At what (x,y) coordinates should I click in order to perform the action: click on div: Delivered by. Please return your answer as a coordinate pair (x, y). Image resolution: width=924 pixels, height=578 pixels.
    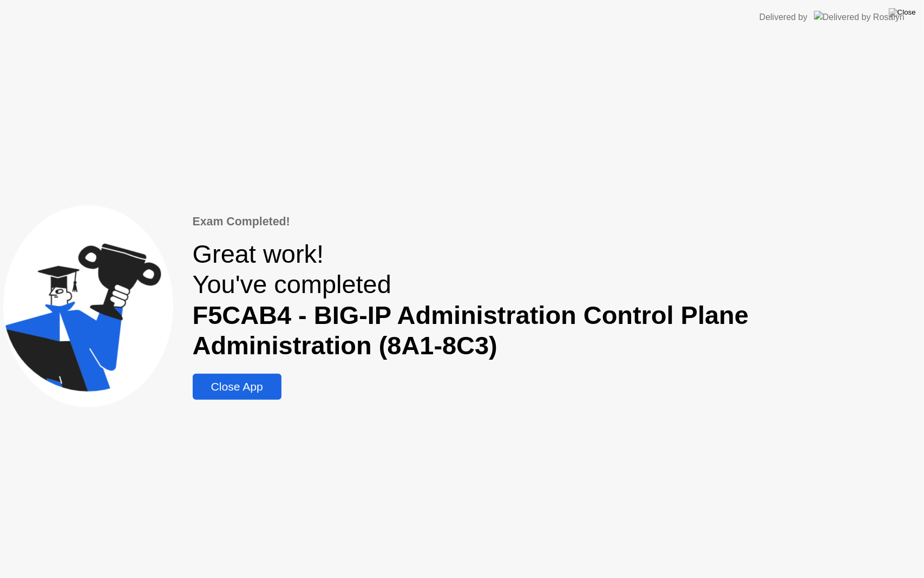
    Looking at the image, I should click on (783, 17).